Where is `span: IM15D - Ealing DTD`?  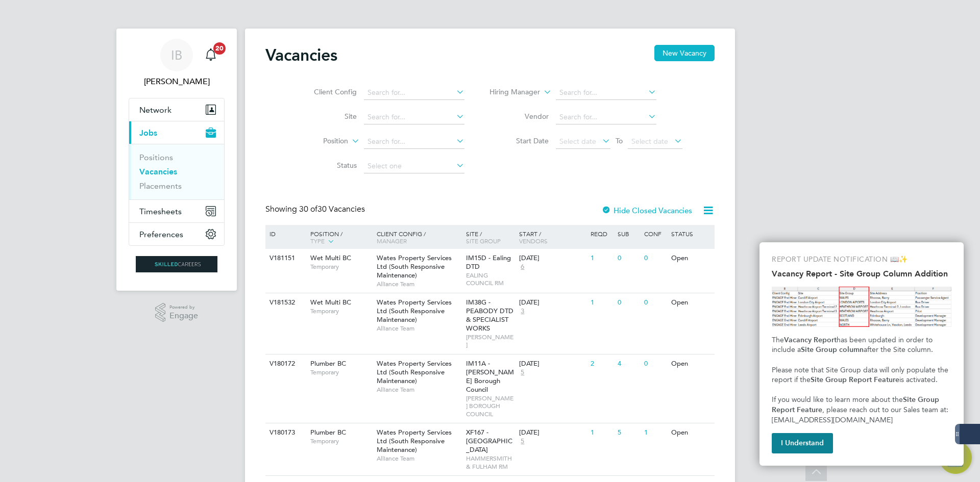 span: IM15D - Ealing DTD is located at coordinates (488, 262).